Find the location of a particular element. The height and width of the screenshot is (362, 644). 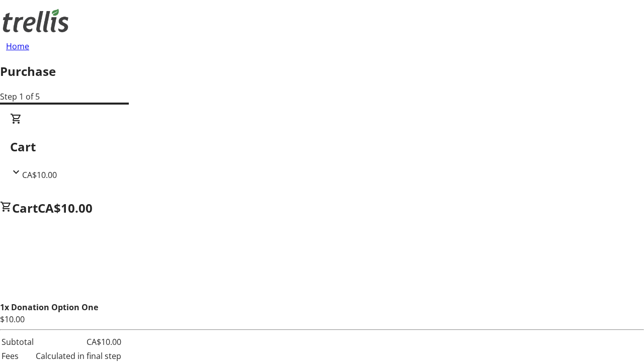

h2: Cart is located at coordinates (322, 147).